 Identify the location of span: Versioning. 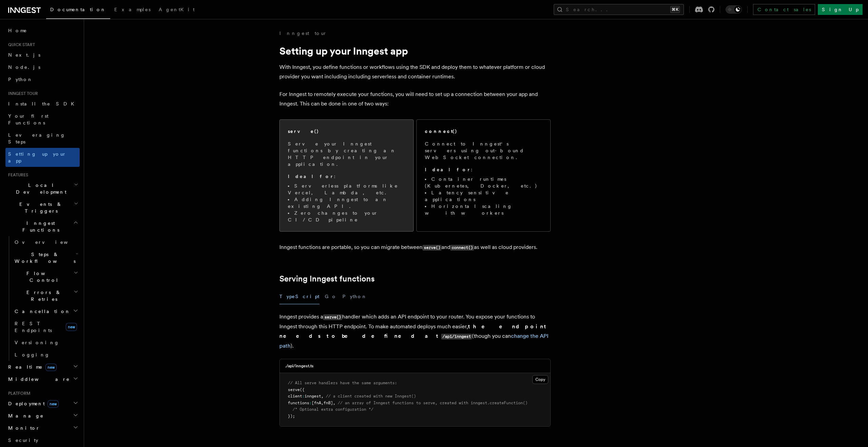
(37, 343).